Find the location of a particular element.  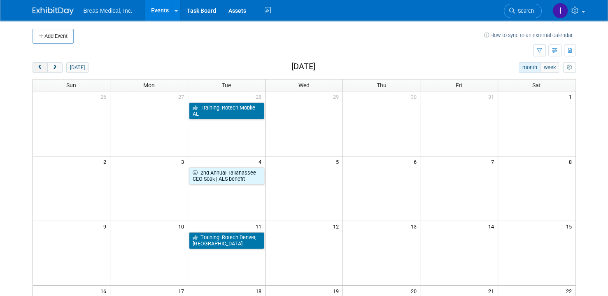

img: ExhibitDay is located at coordinates (53, 11).